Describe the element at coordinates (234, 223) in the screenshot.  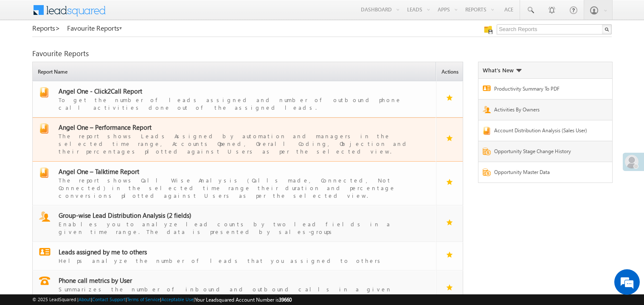
I see `a: report Group-wise Lead Distribution Analysis (2 fields)Enables you to analyze lead counts by two ...` at that location.